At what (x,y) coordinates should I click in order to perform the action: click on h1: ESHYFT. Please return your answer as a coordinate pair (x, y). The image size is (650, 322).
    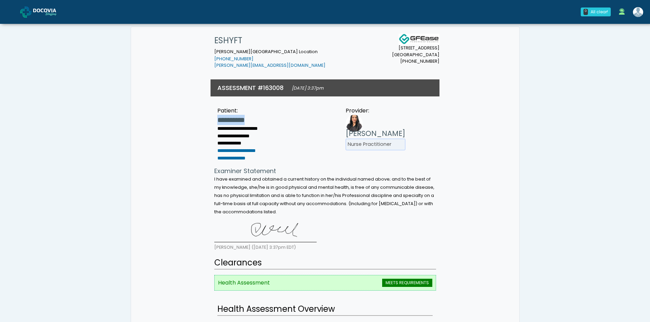
    Looking at the image, I should click on (270, 41).